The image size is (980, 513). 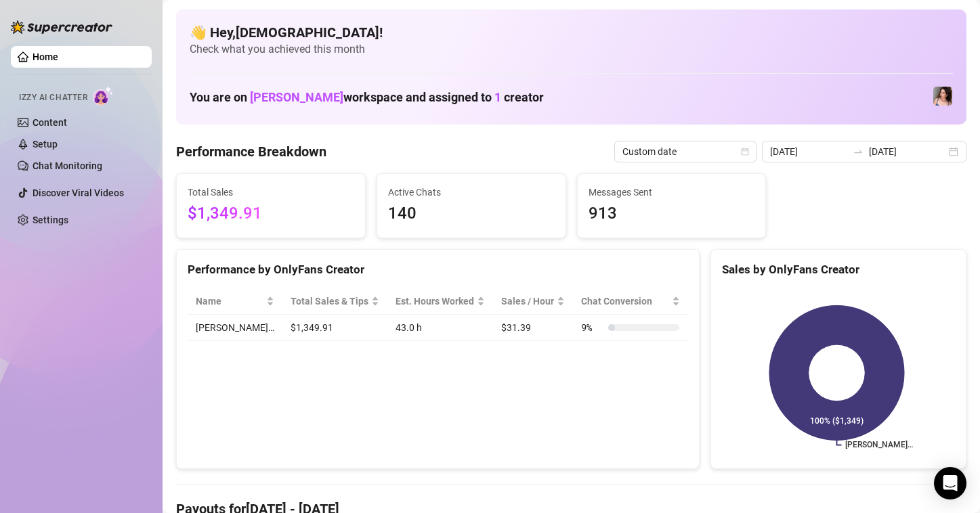 I want to click on span: Sales / Hour, so click(x=527, y=301).